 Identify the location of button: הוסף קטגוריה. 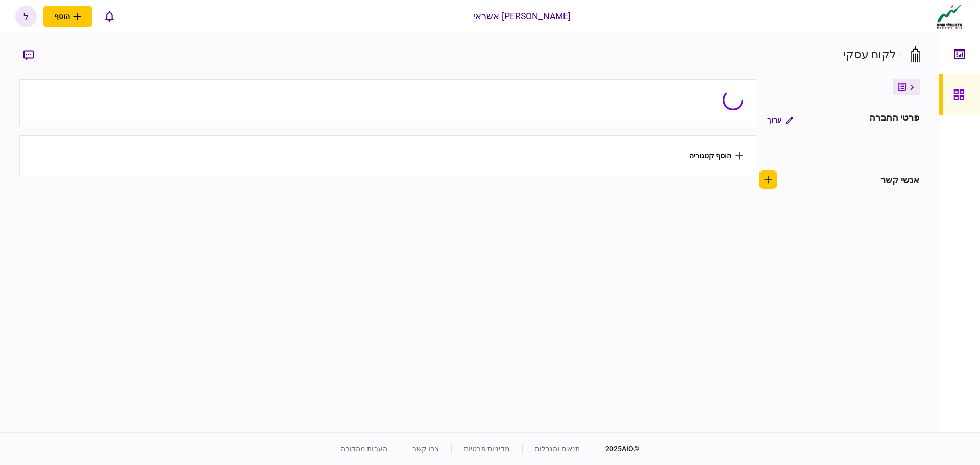
(716, 156).